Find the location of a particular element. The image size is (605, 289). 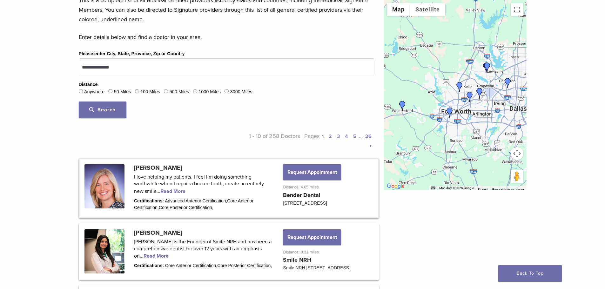

a: 3 is located at coordinates (338, 137).